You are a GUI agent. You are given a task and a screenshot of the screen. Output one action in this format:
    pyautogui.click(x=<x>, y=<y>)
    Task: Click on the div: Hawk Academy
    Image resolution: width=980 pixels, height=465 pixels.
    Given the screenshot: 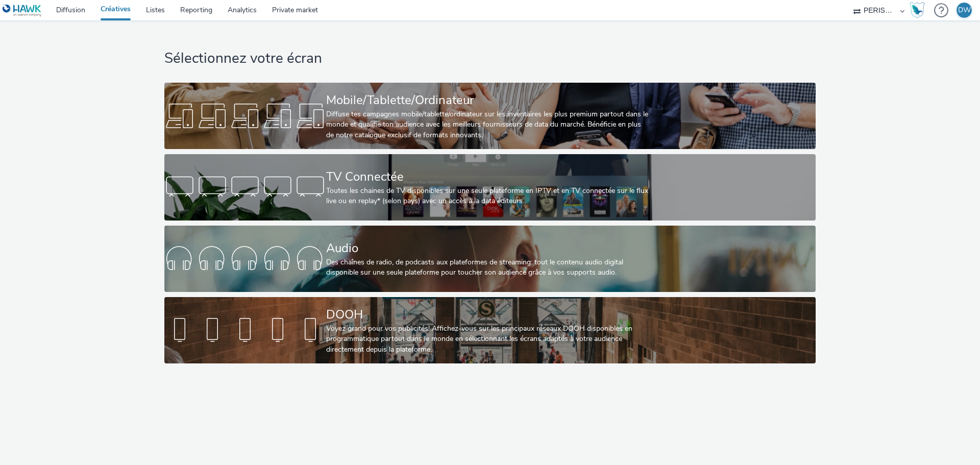 What is the action you would take?
    pyautogui.click(x=917, y=11)
    